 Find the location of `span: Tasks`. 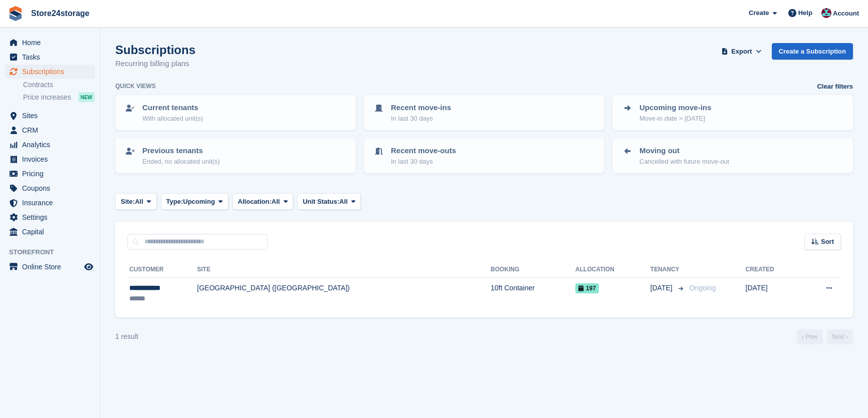

span: Tasks is located at coordinates (52, 57).